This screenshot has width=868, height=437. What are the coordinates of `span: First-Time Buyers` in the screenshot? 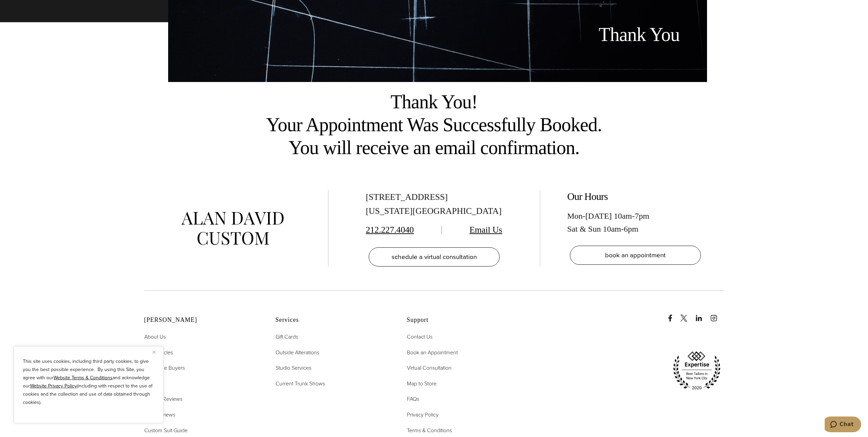 It's located at (164, 367).